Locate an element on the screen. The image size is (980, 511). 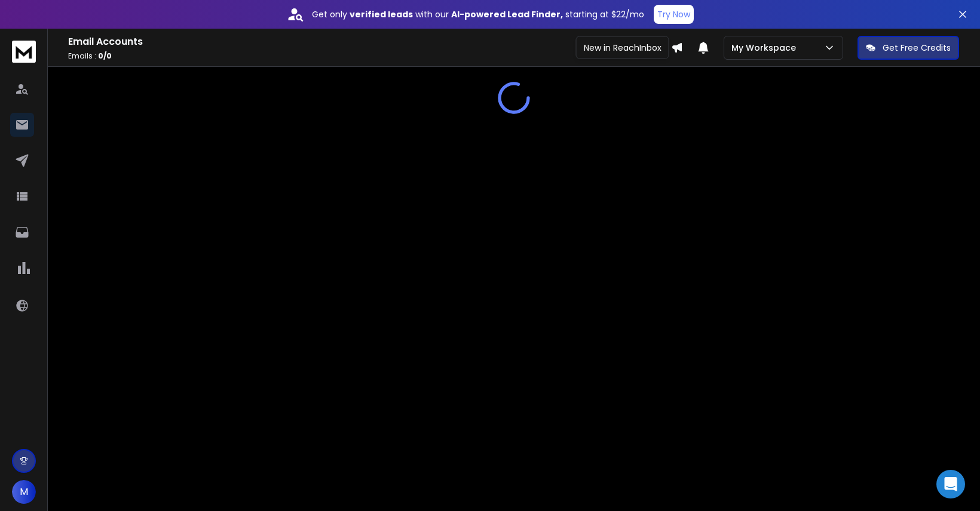
p: My Workspace is located at coordinates (766, 48).